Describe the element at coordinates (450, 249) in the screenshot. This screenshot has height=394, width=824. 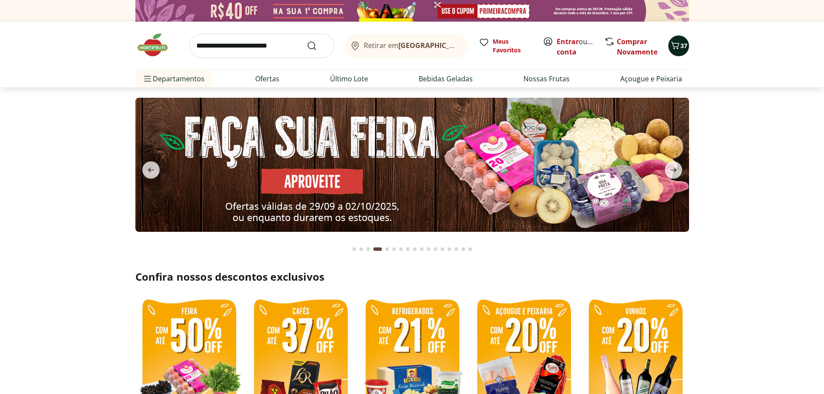
I see `button: Go to page 14 from fs-carousel` at that location.